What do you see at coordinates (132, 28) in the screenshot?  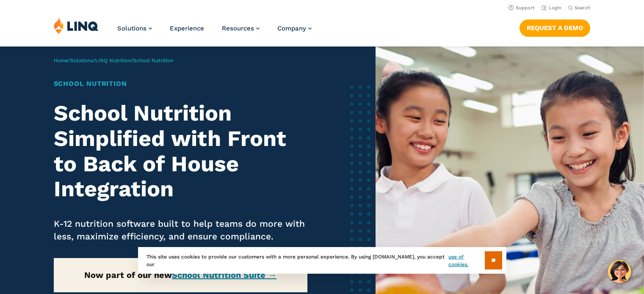 I see `span: Solutions` at bounding box center [132, 28].